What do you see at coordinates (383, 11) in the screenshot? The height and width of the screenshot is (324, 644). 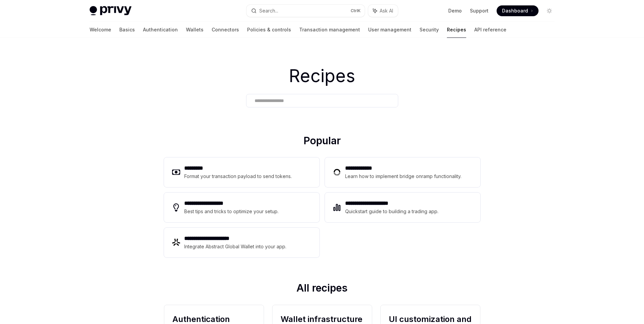 I see `button: Ask AI` at bounding box center [383, 11].